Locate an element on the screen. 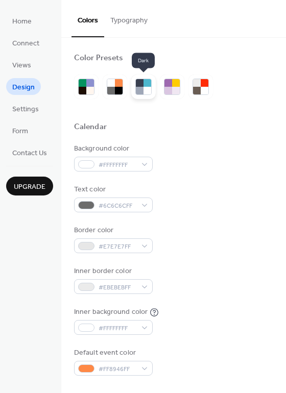 The width and height of the screenshot is (286, 393). div: Background color is located at coordinates (112, 148).